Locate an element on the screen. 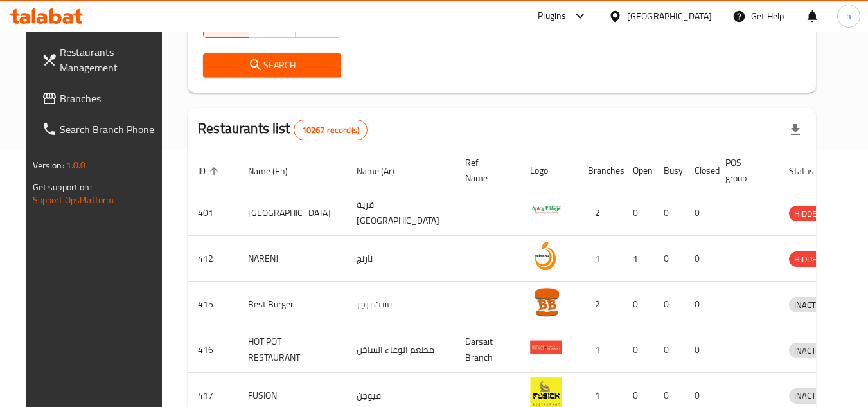  th: Open is located at coordinates (638, 171).